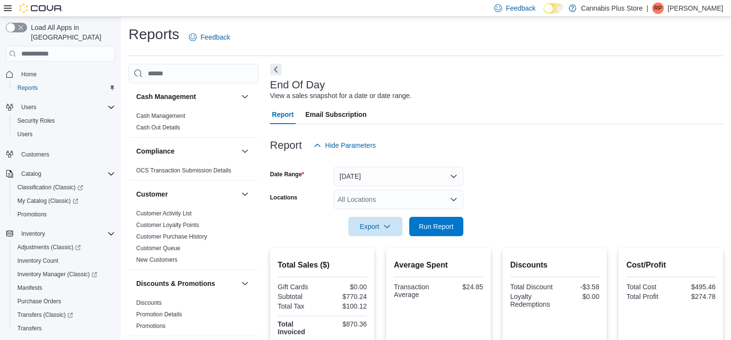  What do you see at coordinates (64, 201) in the screenshot?
I see `a: My Catalog (Classic)` at bounding box center [64, 201].